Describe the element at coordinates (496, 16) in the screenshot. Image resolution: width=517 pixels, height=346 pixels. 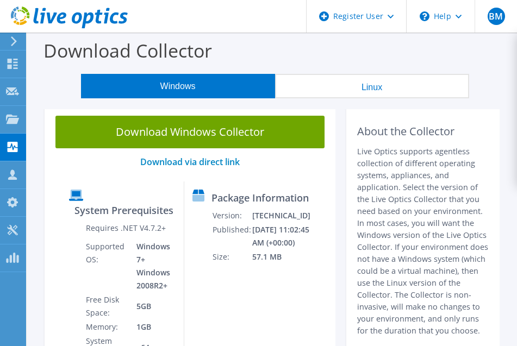
I see `span: BM` at that location.